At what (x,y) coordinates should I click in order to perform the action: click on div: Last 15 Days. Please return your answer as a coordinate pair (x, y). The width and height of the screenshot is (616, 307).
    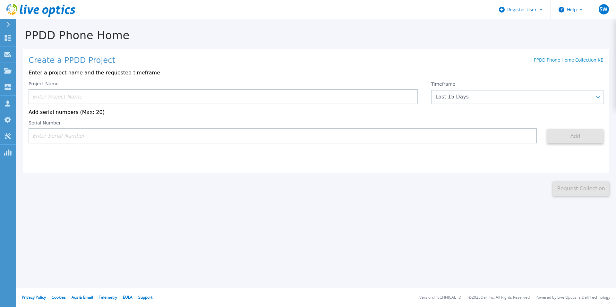
    Looking at the image, I should click on (513, 97).